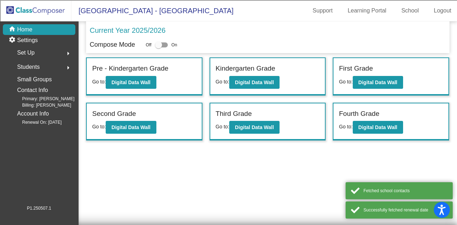 Image resolution: width=457 pixels, height=225 pixels. I want to click on div: Sort A > Z, so click(229, 6).